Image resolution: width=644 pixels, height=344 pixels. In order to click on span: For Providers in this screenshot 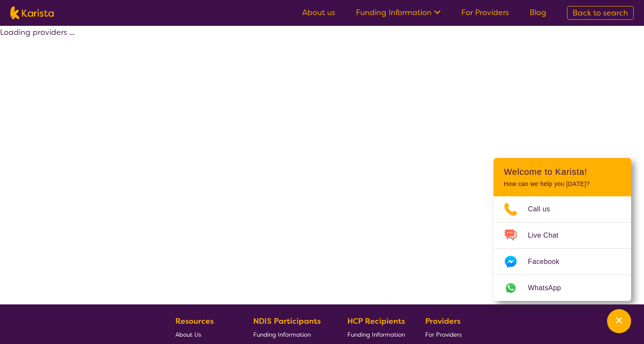, I will do `click(443, 334)`.